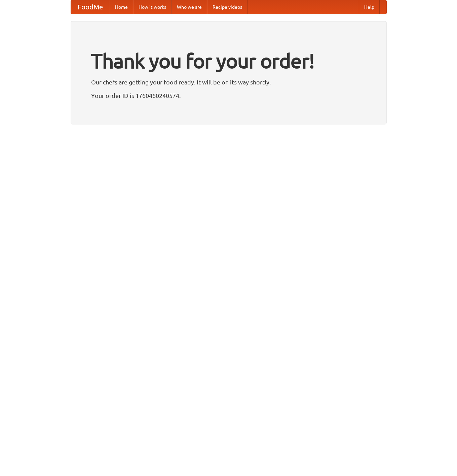 The image size is (457, 476). I want to click on a: FoodMe, so click(90, 7).